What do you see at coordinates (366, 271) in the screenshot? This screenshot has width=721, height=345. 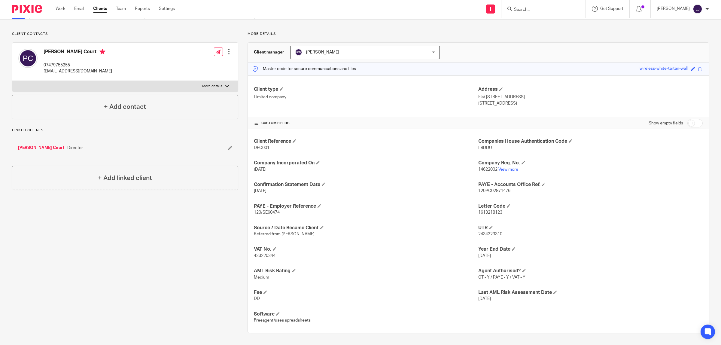 I see `h4: AML Risk Rating` at bounding box center [366, 271].